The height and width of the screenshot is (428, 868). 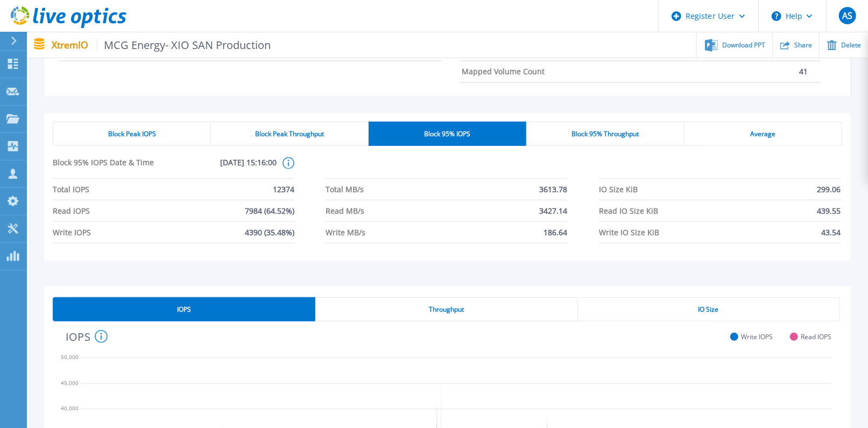 I want to click on span: Write MB/s, so click(x=346, y=232).